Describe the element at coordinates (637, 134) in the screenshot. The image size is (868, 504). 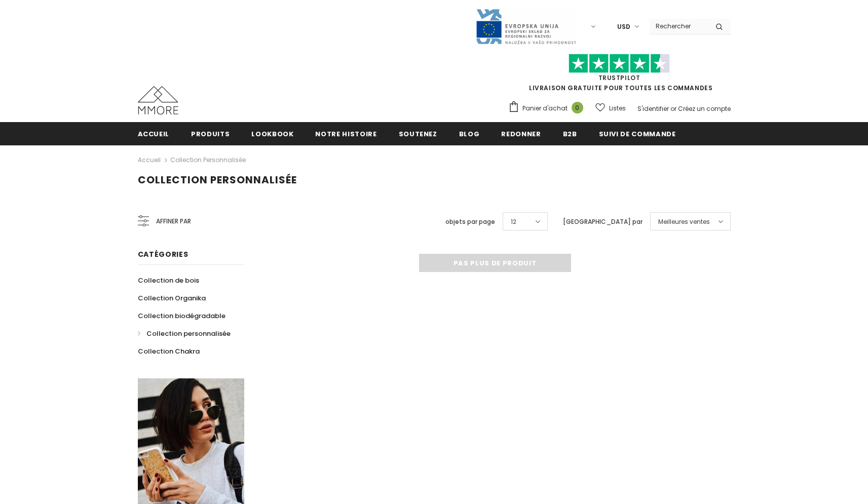
I see `span: Suivi de commande` at that location.